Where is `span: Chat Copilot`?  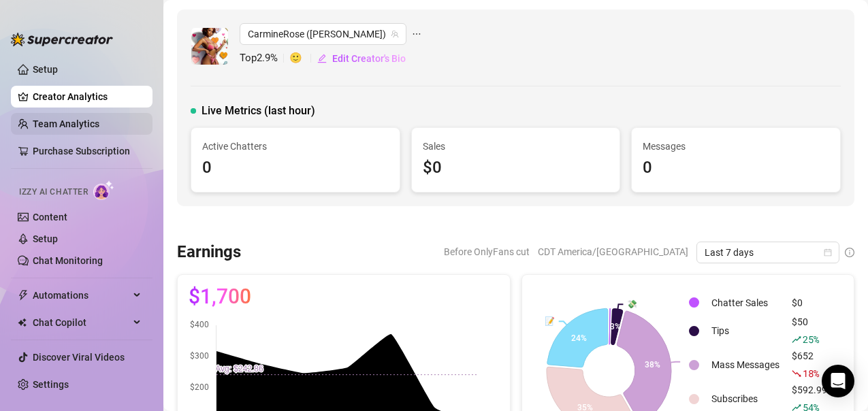 span: Chat Copilot is located at coordinates (81, 323).